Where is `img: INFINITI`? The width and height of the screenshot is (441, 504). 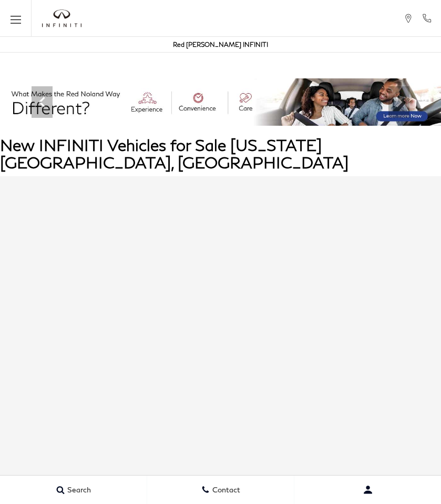
img: INFINITI is located at coordinates (62, 19).